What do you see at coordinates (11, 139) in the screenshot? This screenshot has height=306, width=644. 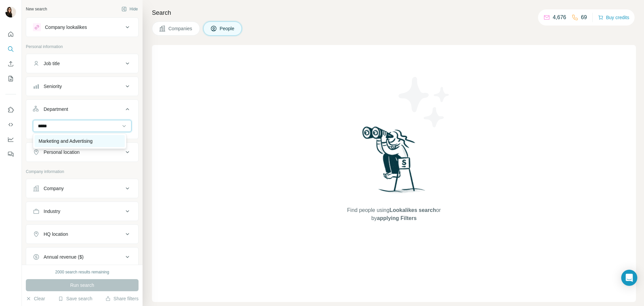 I see `button: Dashboard` at bounding box center [11, 139].